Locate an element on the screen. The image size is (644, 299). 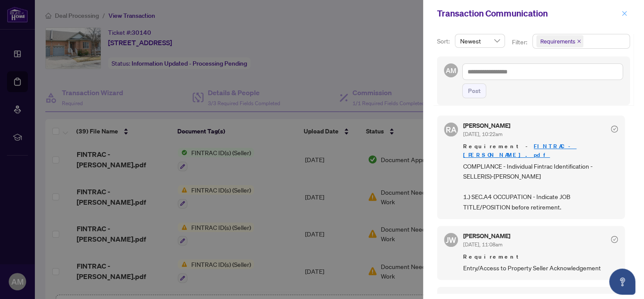
span: RA is located at coordinates (451, 130).